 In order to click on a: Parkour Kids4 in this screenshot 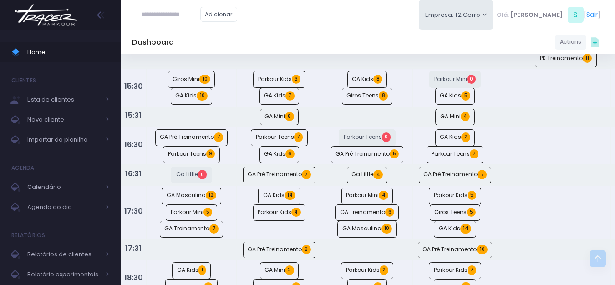, I will do `click(280, 213)`.